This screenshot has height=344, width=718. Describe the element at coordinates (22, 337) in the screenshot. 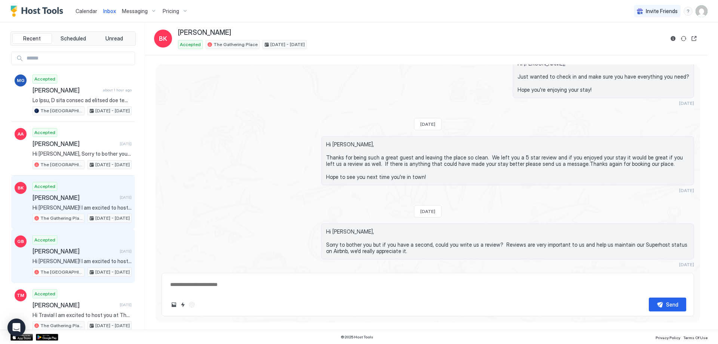

I see `div: App Store` at that location.